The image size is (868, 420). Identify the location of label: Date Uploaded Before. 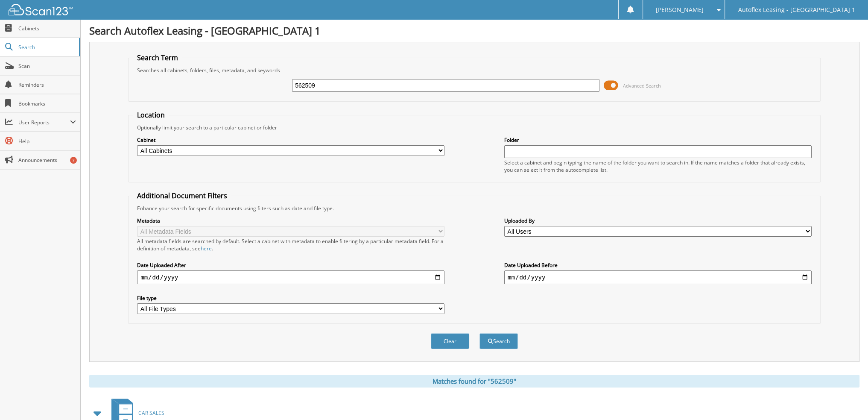
(658, 265).